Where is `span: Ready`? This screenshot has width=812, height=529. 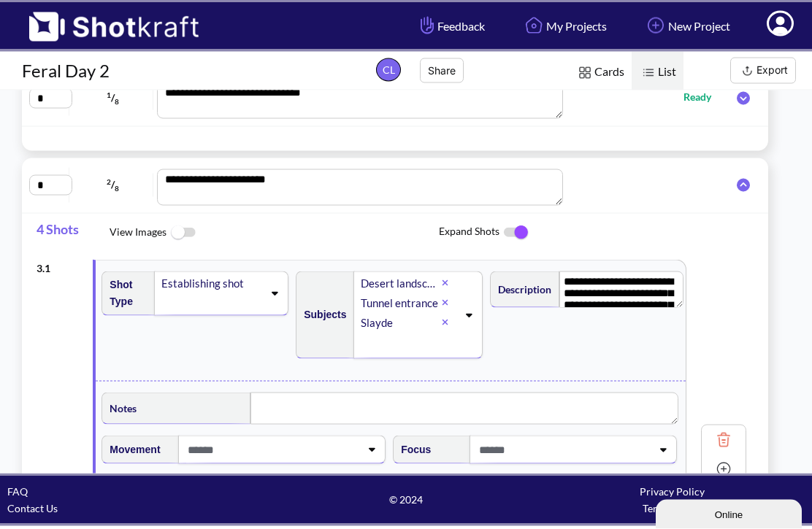
span: Ready is located at coordinates (705, 96).